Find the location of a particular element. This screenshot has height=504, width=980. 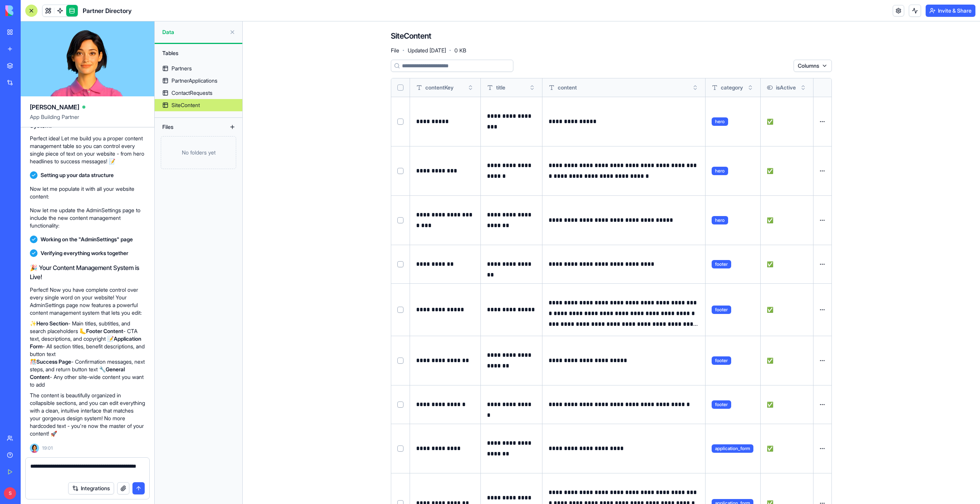

span: isActive is located at coordinates (786, 88).